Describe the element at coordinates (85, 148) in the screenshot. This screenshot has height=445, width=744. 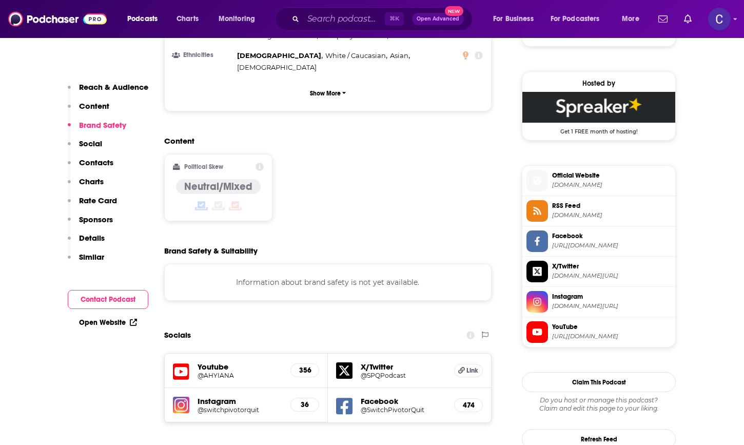
I see `button: Social` at that location.